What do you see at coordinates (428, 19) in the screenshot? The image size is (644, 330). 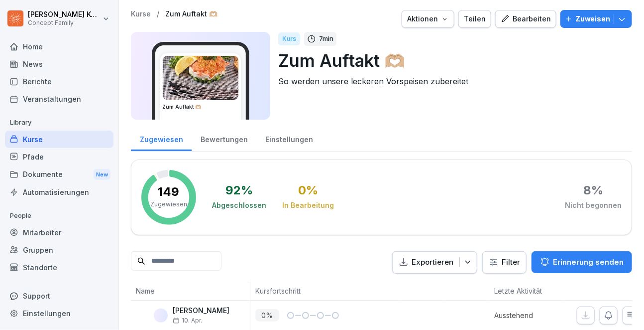 I see `button: Aktionen` at bounding box center [428, 19].